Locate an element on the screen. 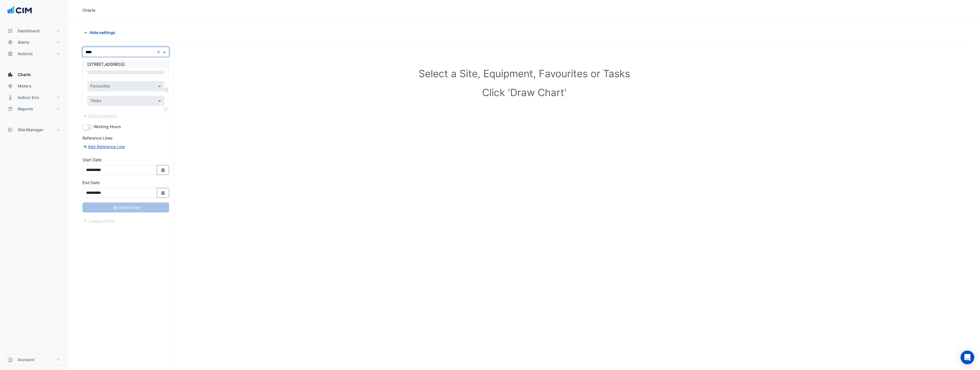  span: Choose Function is located at coordinates (167, 89).